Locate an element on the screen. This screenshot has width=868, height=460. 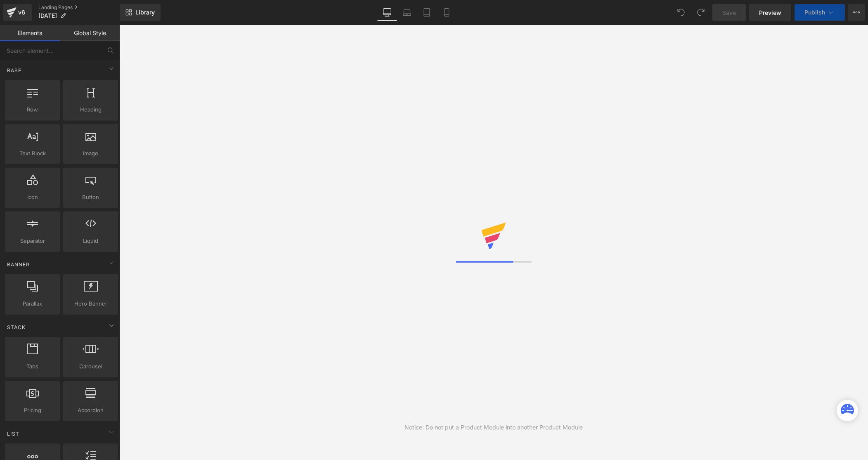
span: Save is located at coordinates (729, 13).